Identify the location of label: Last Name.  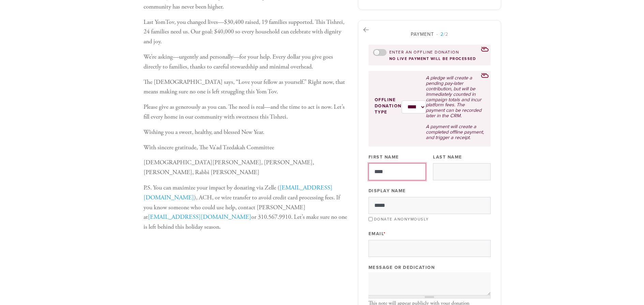
(448, 157).